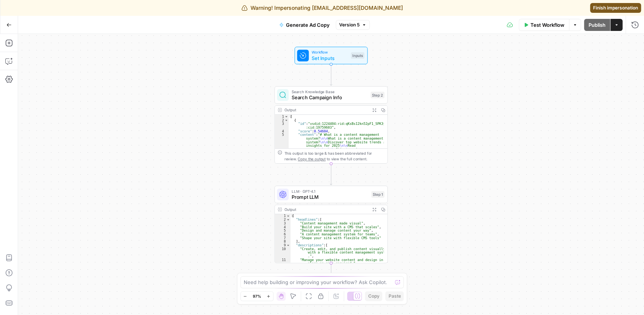  Describe the element at coordinates (377, 95) in the screenshot. I see `div: Step 2` at that location.